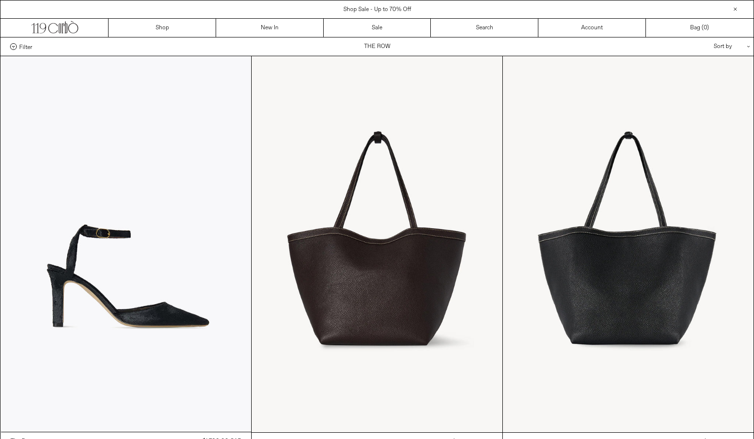  Describe the element at coordinates (701, 47) in the screenshot. I see `div: Sort by` at that location.